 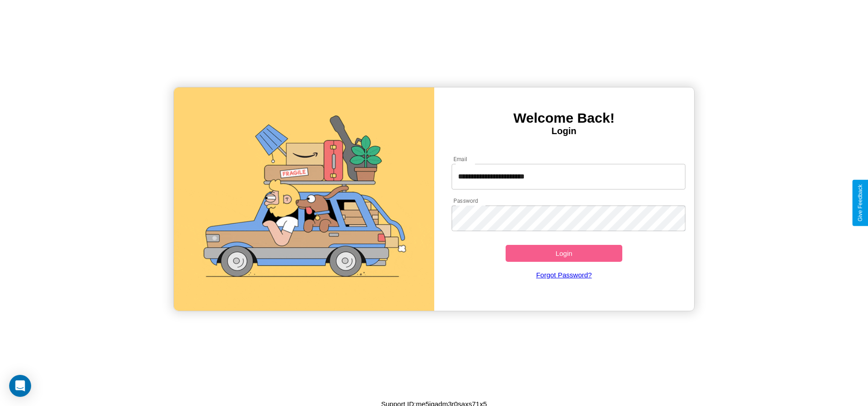 What do you see at coordinates (304, 199) in the screenshot?
I see `img: gif` at bounding box center [304, 199].